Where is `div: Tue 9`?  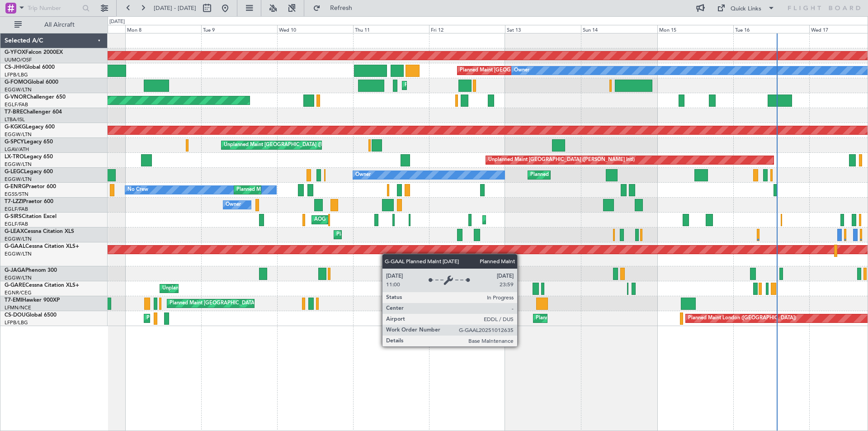 div: Tue 9 is located at coordinates (239, 28).